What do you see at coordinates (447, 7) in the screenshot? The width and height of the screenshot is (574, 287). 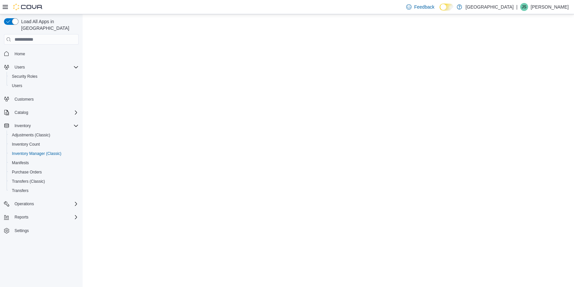 I see `input: Dark Mode` at bounding box center [447, 7].